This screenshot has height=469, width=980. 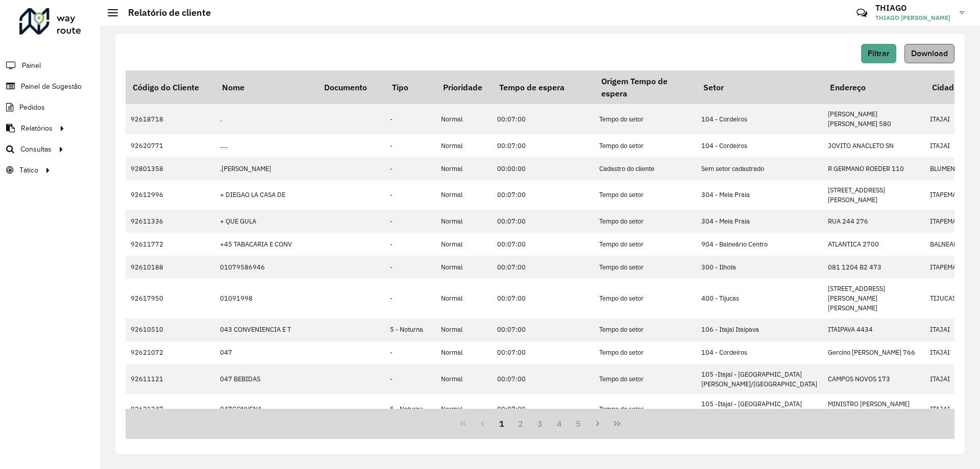 I want to click on span: Relatórios, so click(x=37, y=128).